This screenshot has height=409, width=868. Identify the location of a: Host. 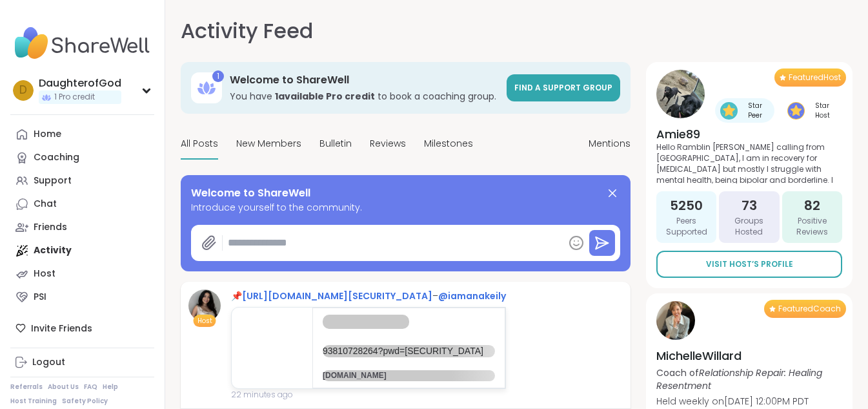
(82, 274).